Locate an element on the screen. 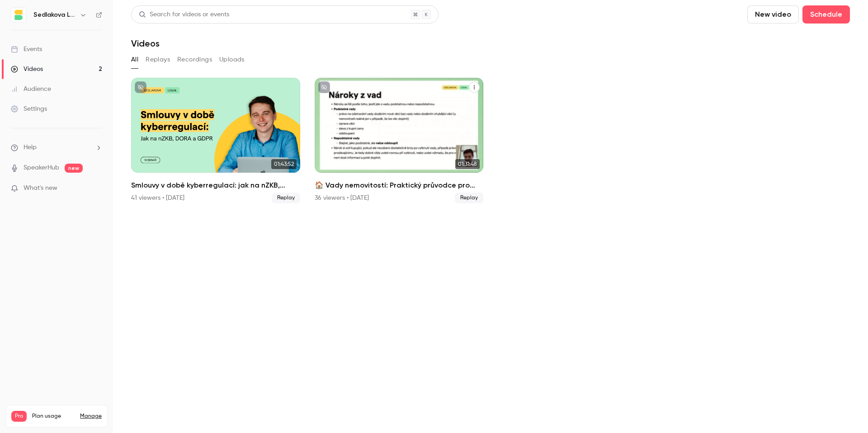 Image resolution: width=868 pixels, height=433 pixels. li: Smlouvy v době kyberregulací: jak na nZKB, DORA a GDPR is located at coordinates (216, 140).